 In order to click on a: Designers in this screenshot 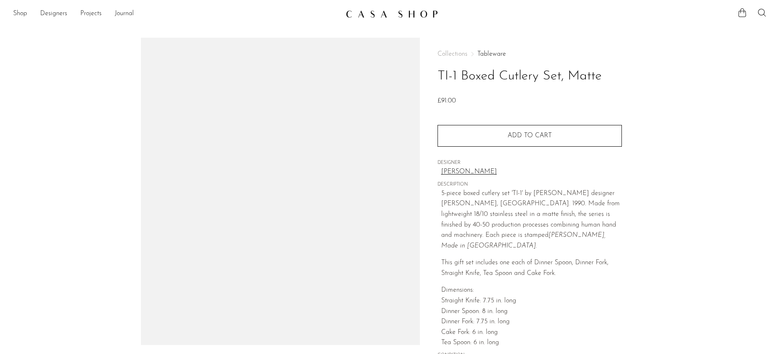, I will do `click(54, 14)`.